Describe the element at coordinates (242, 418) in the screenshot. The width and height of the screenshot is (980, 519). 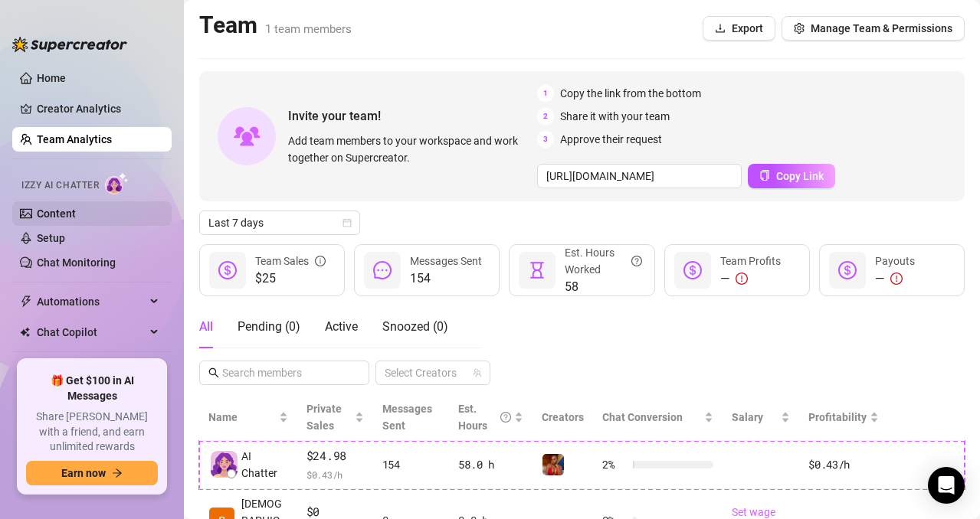
I see `span: Name` at that location.